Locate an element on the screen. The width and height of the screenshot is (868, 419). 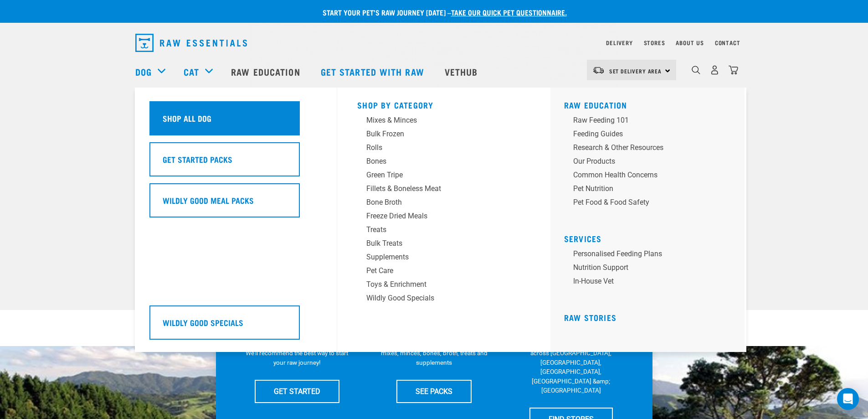
a: Nutrition Support is located at coordinates (651, 269).